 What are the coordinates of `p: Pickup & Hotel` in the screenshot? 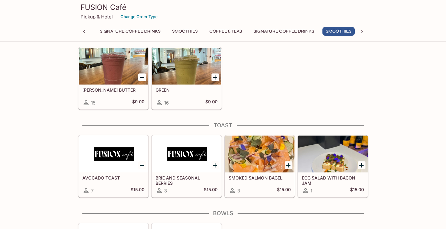 It's located at (97, 17).